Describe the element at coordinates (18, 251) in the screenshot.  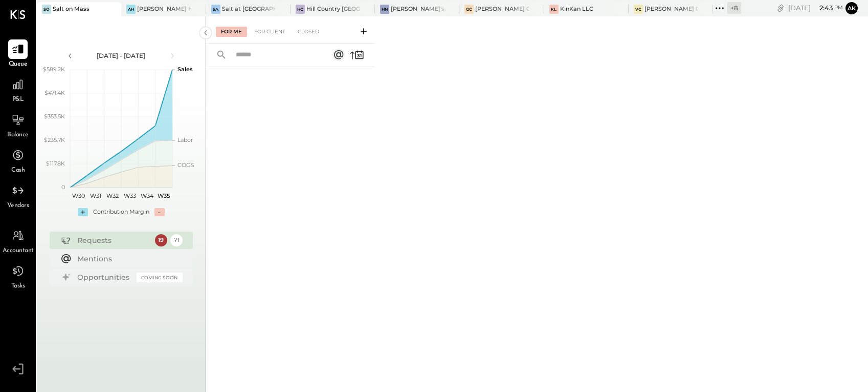
I see `span: Accountant` at that location.